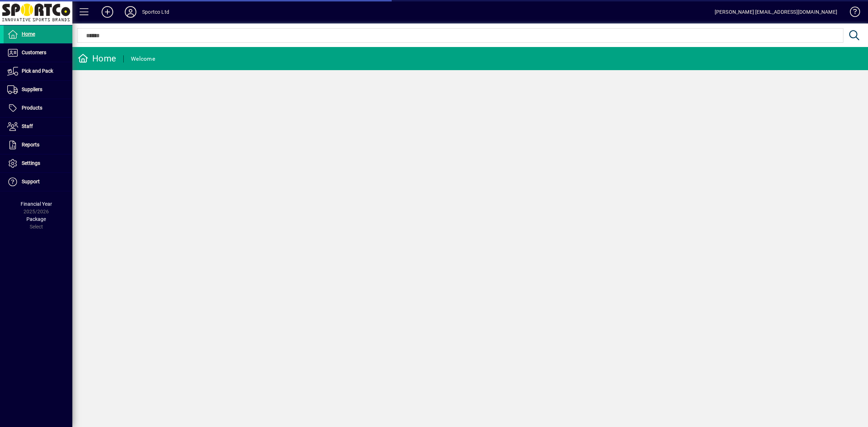 The width and height of the screenshot is (868, 427). I want to click on span: Home, so click(29, 34).